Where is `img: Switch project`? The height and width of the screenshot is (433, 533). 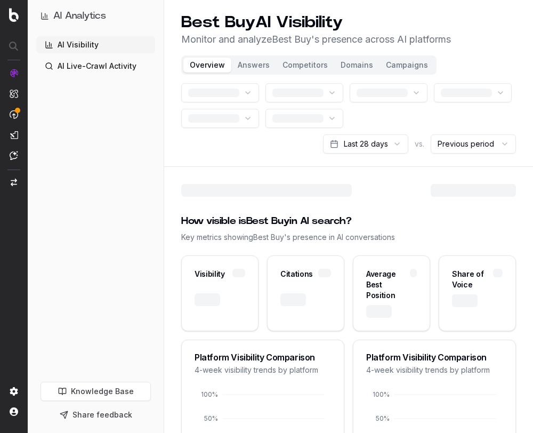 img: Switch project is located at coordinates (14, 182).